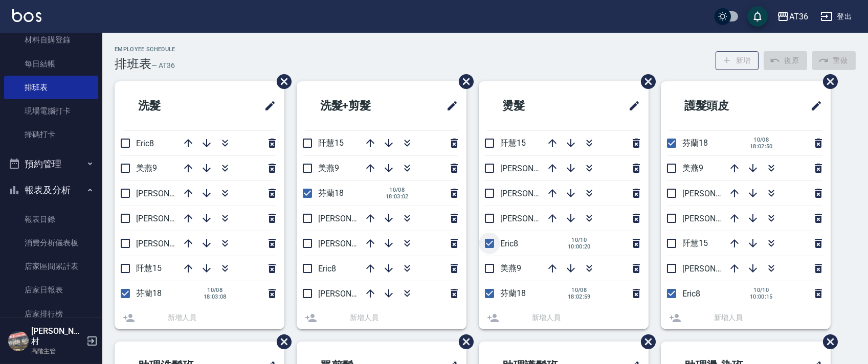 This screenshot has width=868, height=364. I want to click on a: 消費分析儀表板, so click(51, 243).